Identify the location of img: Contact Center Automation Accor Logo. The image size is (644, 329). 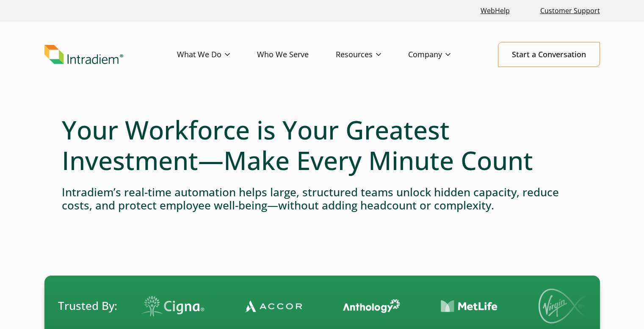
(267, 306).